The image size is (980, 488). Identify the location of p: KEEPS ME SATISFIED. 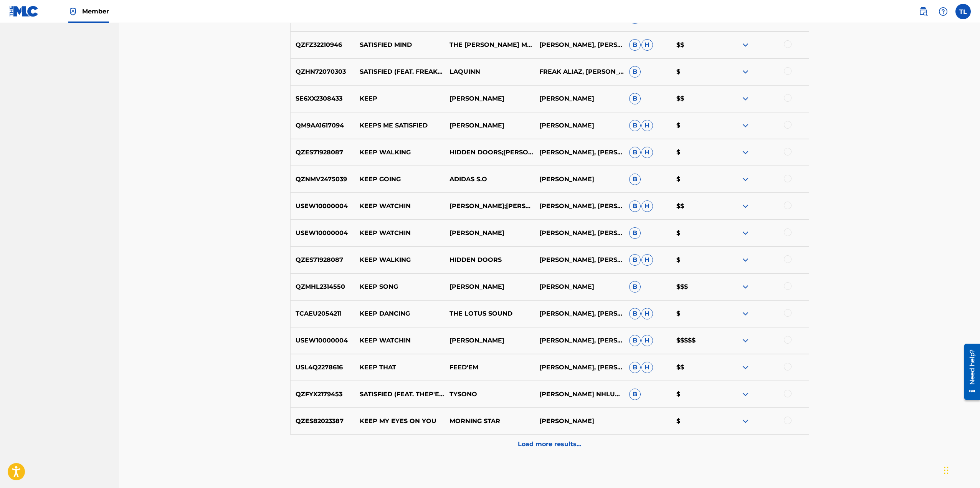
(400, 125).